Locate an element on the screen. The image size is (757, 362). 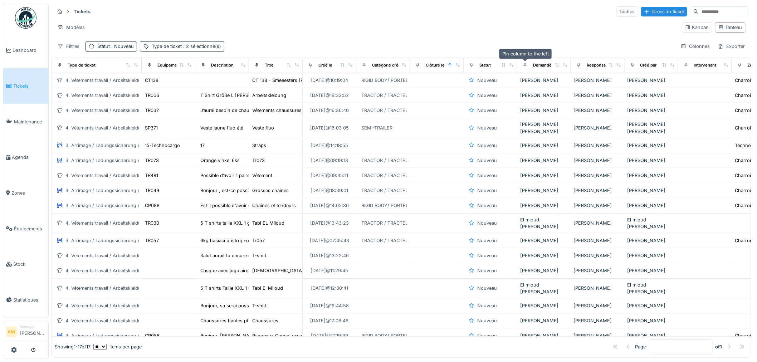
div: Clôturé le is located at coordinates (435, 65).